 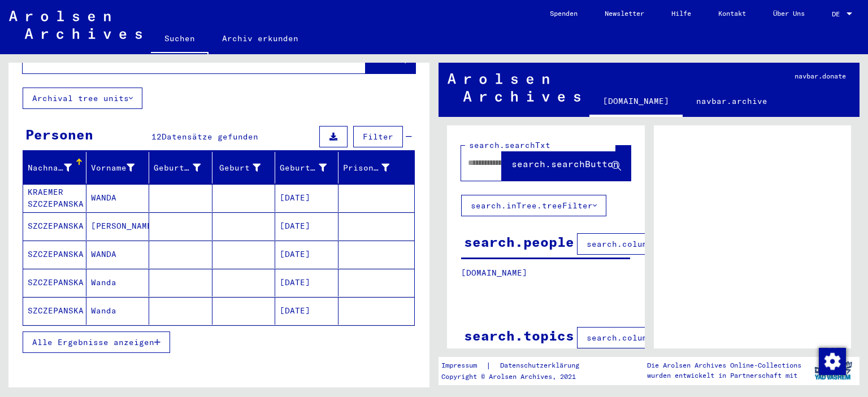 I want to click on div: search.people, so click(x=519, y=242).